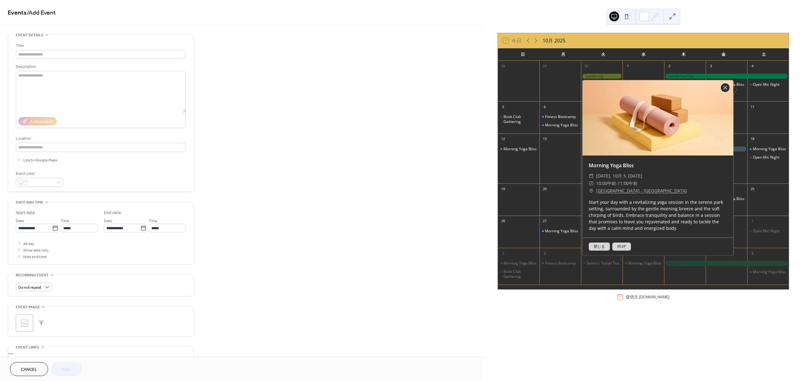  What do you see at coordinates (29, 369) in the screenshot?
I see `a: Cancel` at bounding box center [29, 369].